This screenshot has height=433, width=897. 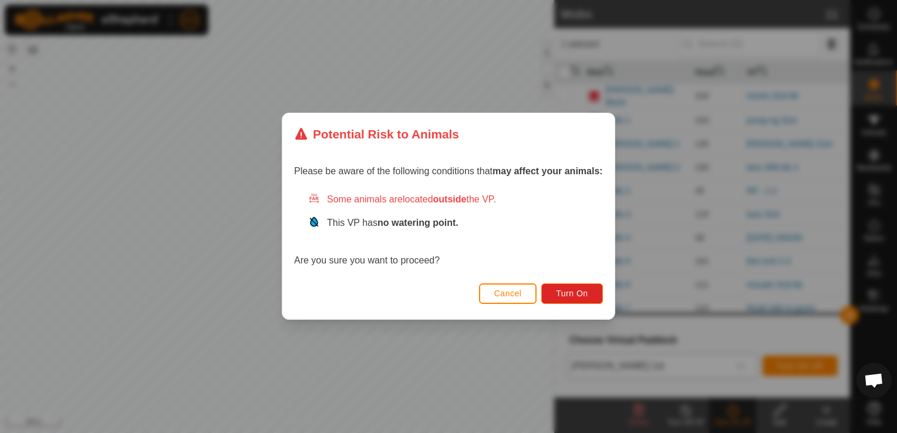 What do you see at coordinates (547, 171) in the screenshot?
I see `strong: may affect your animals:` at bounding box center [547, 171].